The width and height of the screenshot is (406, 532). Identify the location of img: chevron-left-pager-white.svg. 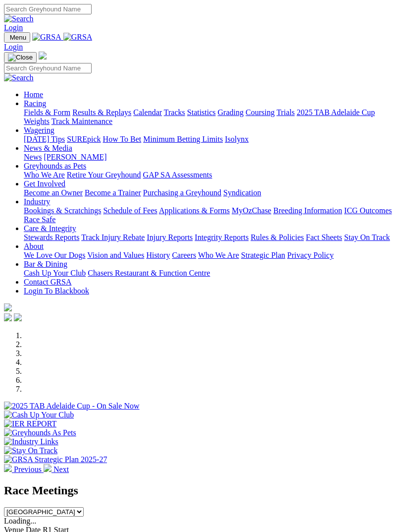
(8, 468).